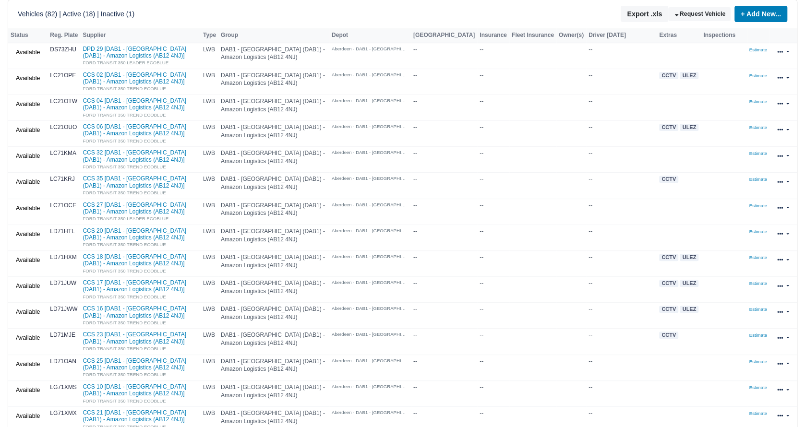 The image size is (805, 427). Describe the element at coordinates (723, 36) in the screenshot. I see `th: Inspections` at that location.